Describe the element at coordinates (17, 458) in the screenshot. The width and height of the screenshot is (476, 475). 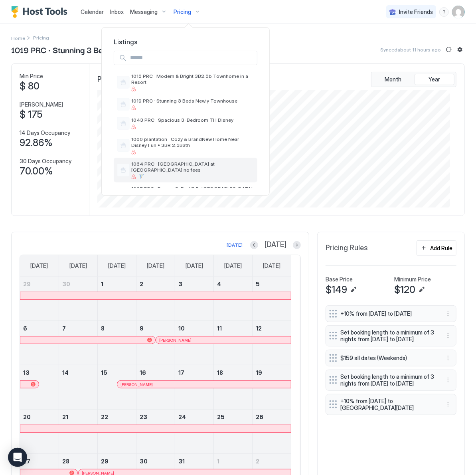
I see `div: Open Intercom Messenger` at that location.